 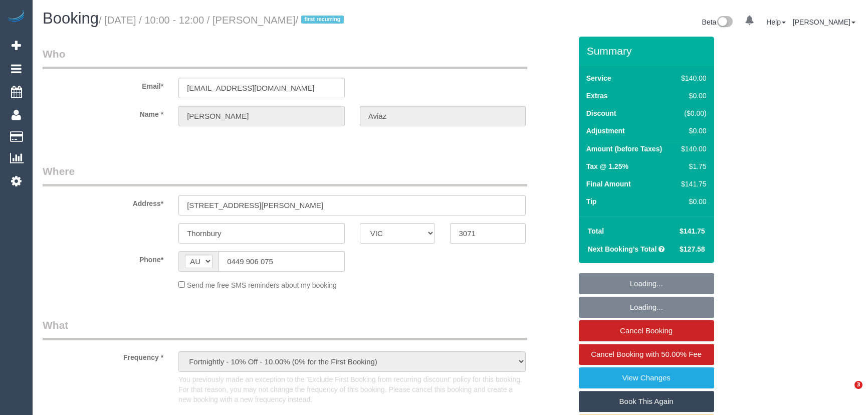 I want to click on label: Tax @ 1.25%, so click(x=607, y=166).